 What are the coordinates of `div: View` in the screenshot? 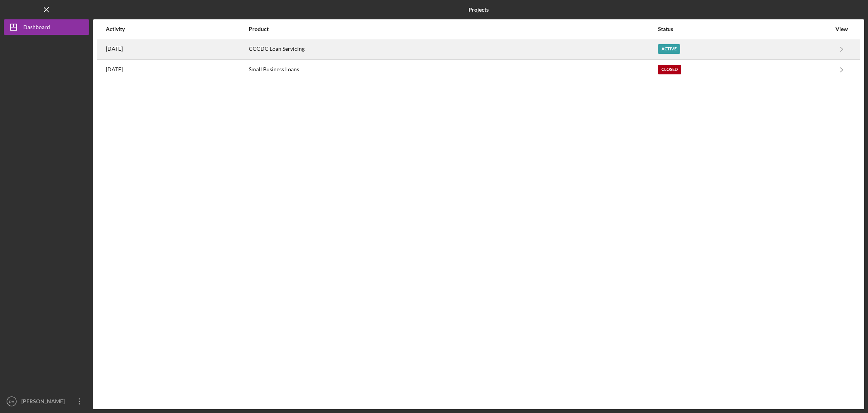 It's located at (842, 29).